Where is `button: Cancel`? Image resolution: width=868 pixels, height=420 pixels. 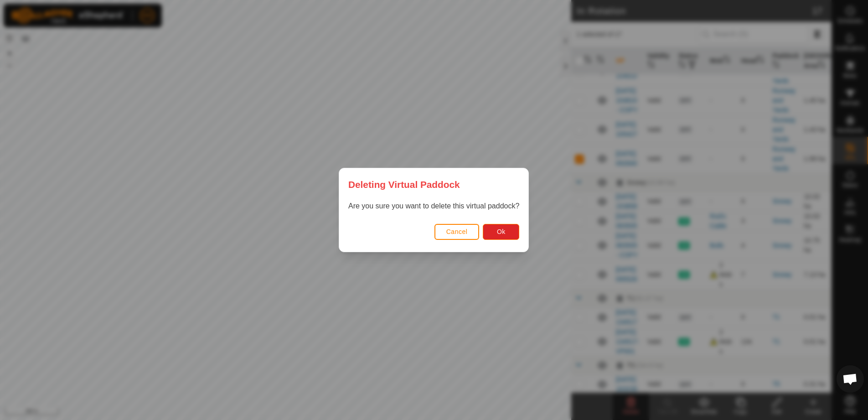 button: Cancel is located at coordinates (457, 232).